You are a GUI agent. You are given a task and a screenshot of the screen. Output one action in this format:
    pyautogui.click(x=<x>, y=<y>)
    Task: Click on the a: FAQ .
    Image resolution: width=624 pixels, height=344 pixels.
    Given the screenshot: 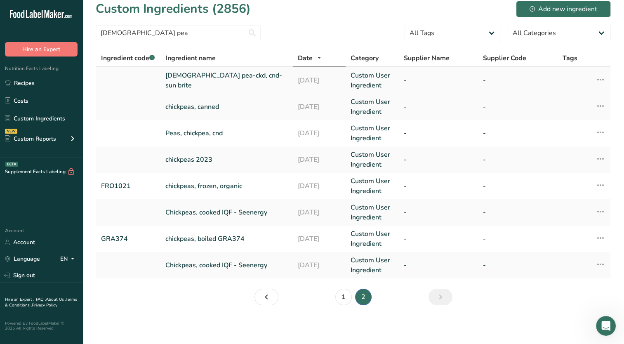 What is the action you would take?
    pyautogui.click(x=41, y=299)
    